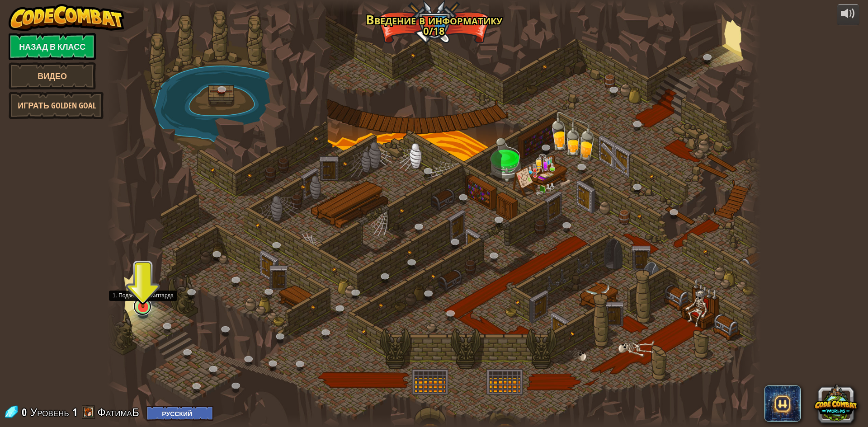  Describe the element at coordinates (56, 105) in the screenshot. I see `a: Играть Golden Goal` at that location.